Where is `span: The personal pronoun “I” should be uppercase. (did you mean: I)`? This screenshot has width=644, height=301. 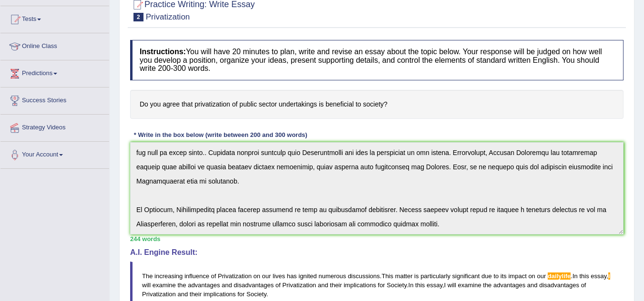
span: The personal pronoun “I” should be uppercase. (did you mean: I) is located at coordinates (609, 276).